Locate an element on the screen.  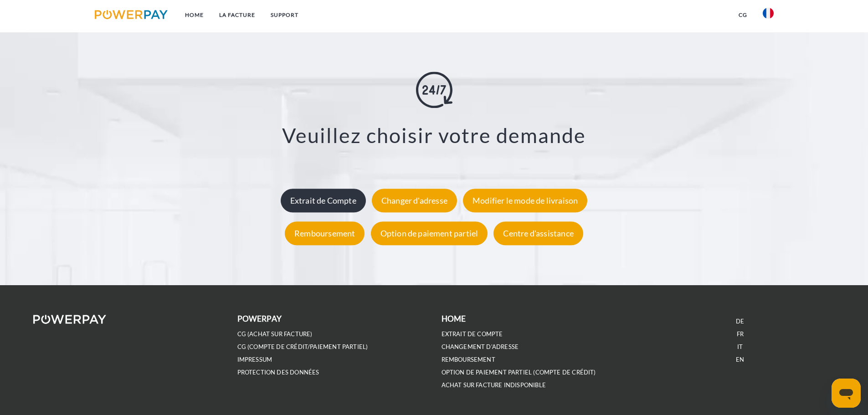
a: Modifier le mode de livraison is located at coordinates (525, 200).